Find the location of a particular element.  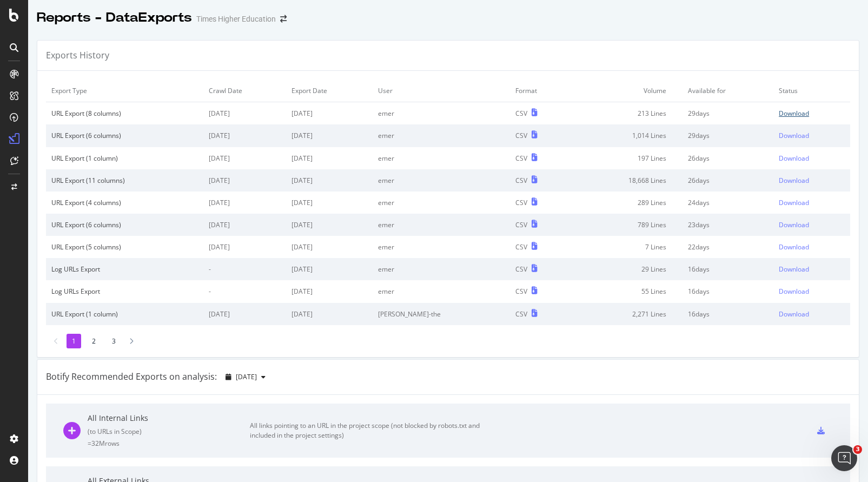

td: 23 days is located at coordinates (728, 225).